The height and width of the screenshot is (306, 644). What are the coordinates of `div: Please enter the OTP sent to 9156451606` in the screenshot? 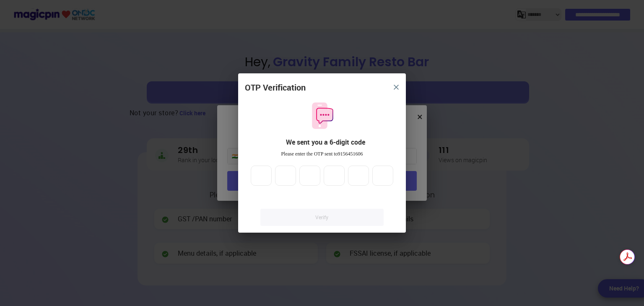 It's located at (322, 154).